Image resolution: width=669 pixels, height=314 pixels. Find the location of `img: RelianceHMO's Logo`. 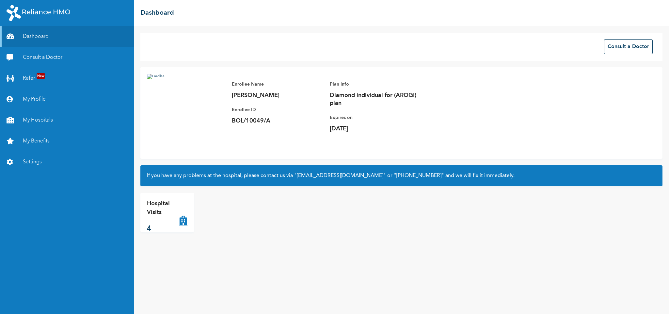

img: RelianceHMO's Logo is located at coordinates (38, 13).